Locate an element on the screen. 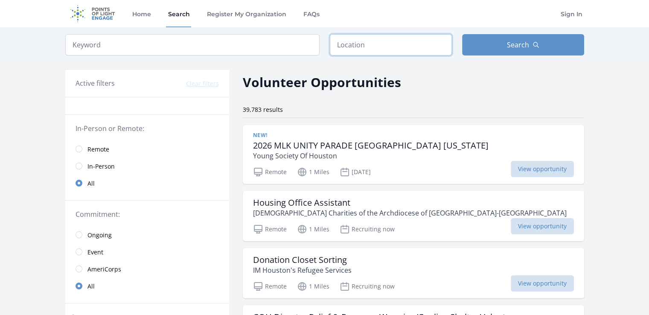 The height and width of the screenshot is (315, 649). button: Search is located at coordinates (523, 45).